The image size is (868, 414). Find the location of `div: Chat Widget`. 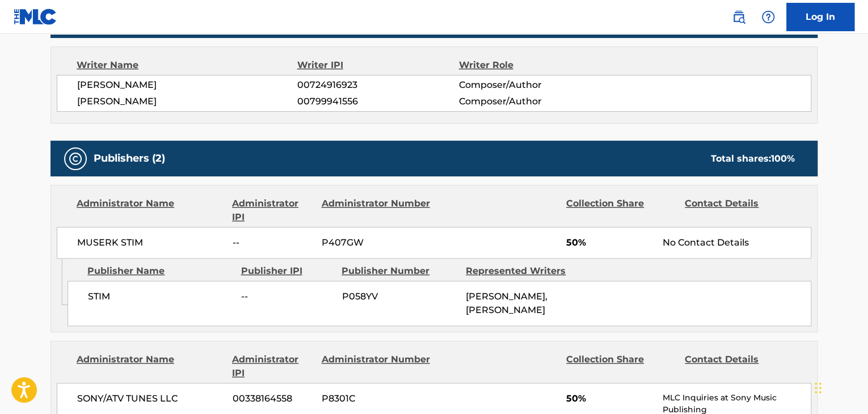

div: Chat Widget is located at coordinates (840, 387).